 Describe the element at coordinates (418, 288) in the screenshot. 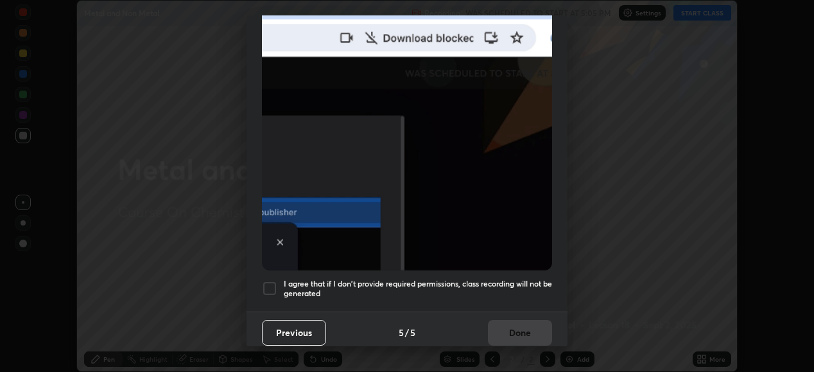

I see `h5: I agree that if I don't provide required permissions, class recording will not be generated` at that location.